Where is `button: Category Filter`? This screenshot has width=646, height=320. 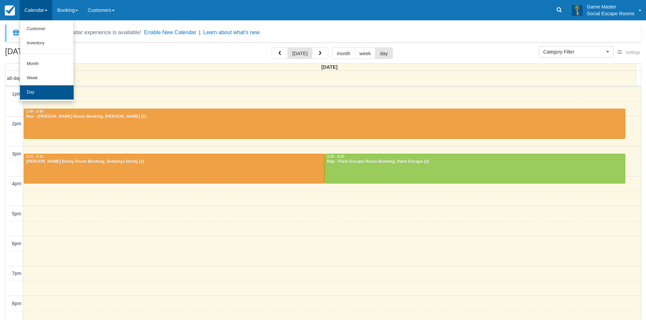 button: Category Filter is located at coordinates (576, 52).